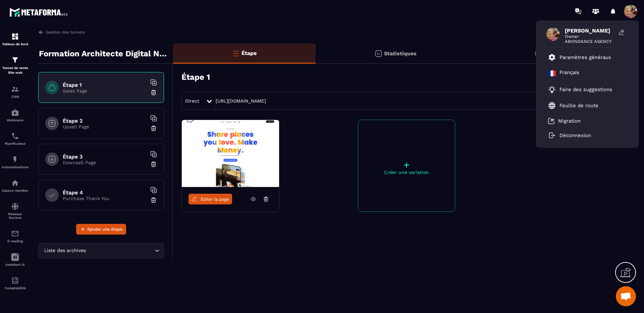  Describe the element at coordinates (407, 172) in the screenshot. I see `p: Créer une variation` at that location.